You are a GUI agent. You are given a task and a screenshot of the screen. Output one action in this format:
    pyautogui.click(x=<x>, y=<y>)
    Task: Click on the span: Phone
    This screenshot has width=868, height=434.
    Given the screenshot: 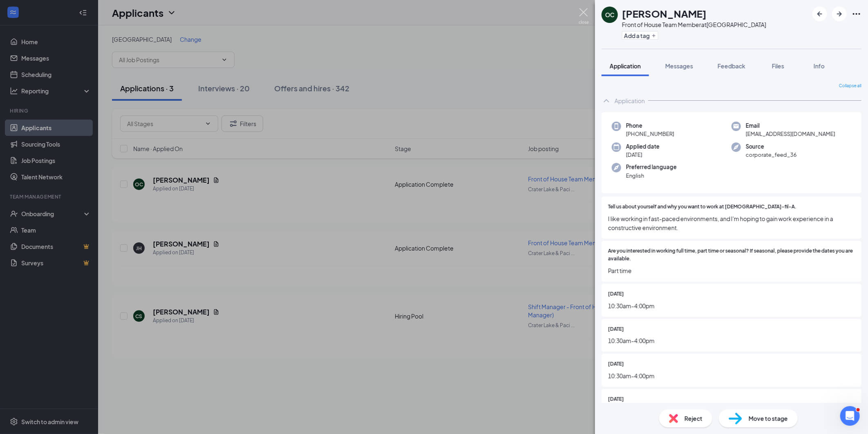 What is the action you would take?
    pyautogui.click(x=650, y=125)
    